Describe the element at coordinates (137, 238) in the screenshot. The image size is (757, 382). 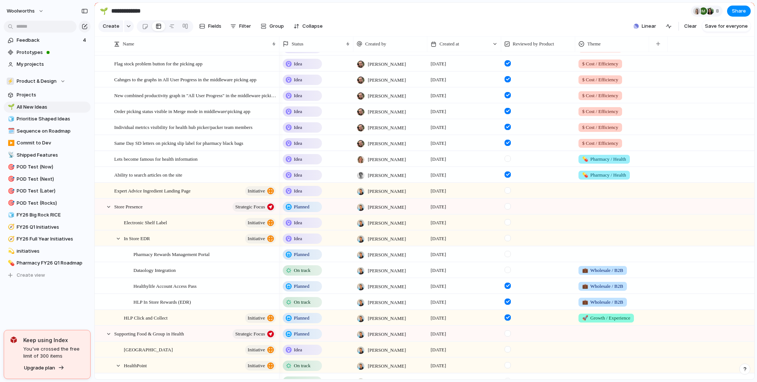
I see `span: In Store EDR` at that location.